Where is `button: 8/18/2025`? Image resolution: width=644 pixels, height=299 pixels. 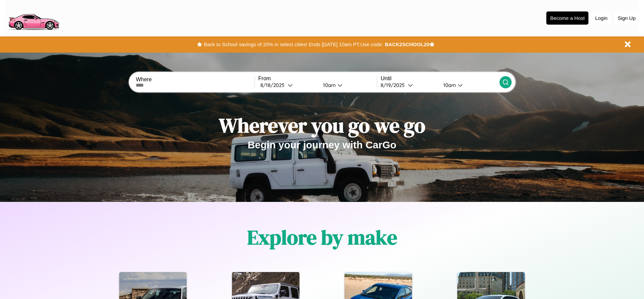 button: 8/18/2025 is located at coordinates (288, 85).